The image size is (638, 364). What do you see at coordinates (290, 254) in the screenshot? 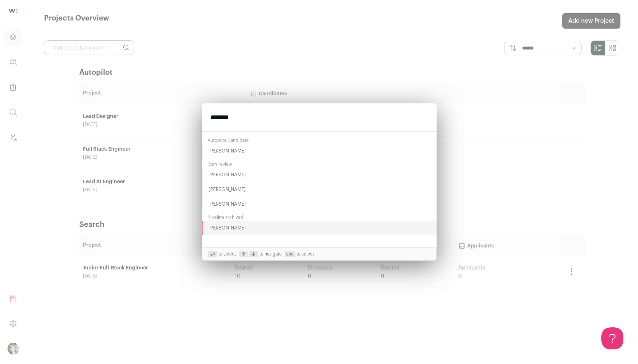
I see `span: esc` at bounding box center [290, 254].